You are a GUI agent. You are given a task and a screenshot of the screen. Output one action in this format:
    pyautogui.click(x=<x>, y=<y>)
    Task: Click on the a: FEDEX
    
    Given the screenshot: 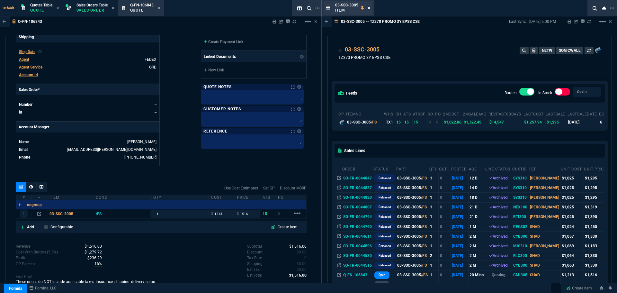 What is the action you would take?
    pyautogui.click(x=150, y=59)
    